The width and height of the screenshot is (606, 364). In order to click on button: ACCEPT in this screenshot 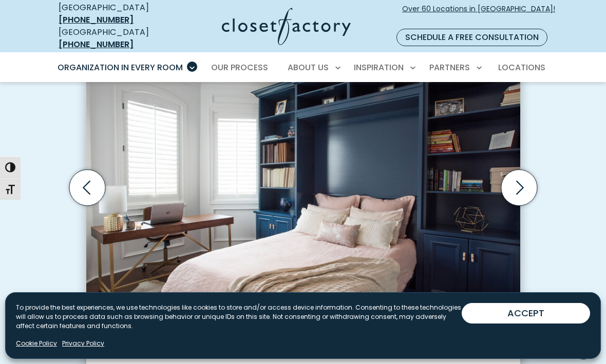, I will do `click(526, 314)`.